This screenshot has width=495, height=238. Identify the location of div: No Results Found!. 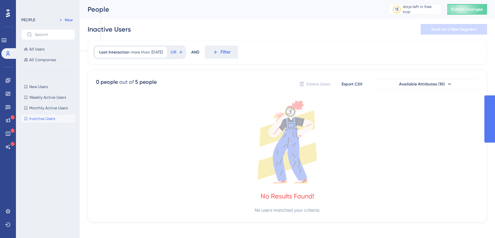
(288, 196).